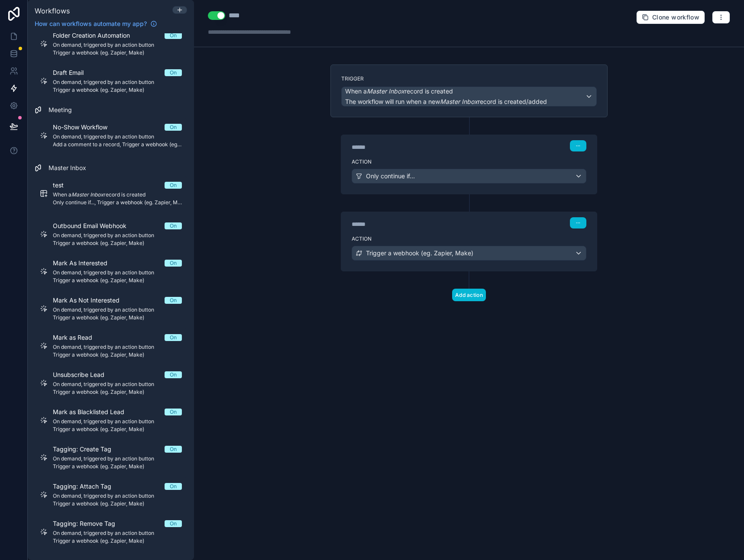  I want to click on button: Only continue if..., so click(469, 176).